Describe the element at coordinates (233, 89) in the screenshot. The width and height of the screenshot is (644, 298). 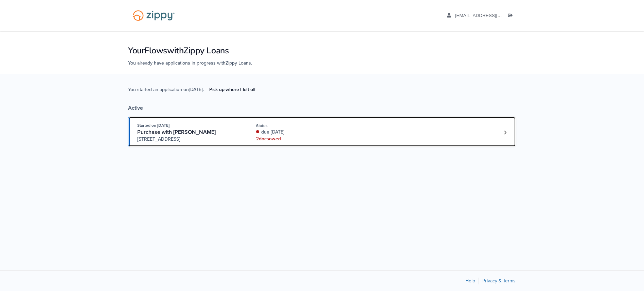
I see `a: Pick up where I left off` at that location.